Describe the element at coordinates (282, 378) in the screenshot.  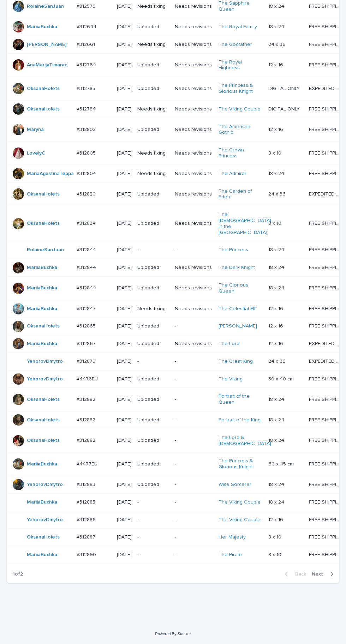
I see `p: 30 x 40 cm` at that location.